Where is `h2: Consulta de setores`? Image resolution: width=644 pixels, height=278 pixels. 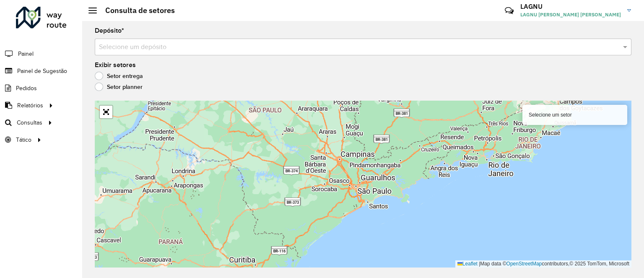 h2: Consulta de setores is located at coordinates (136, 11).